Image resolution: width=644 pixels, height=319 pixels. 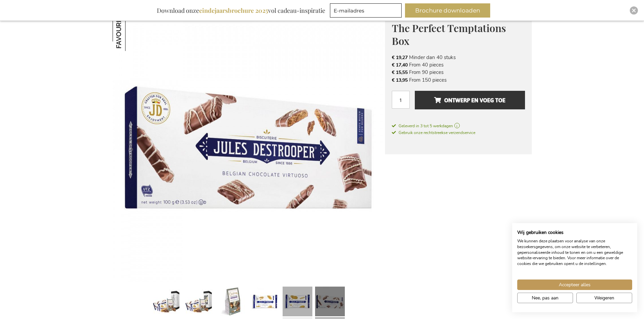 I want to click on button: Brochure downloaden, so click(x=448, y=11).